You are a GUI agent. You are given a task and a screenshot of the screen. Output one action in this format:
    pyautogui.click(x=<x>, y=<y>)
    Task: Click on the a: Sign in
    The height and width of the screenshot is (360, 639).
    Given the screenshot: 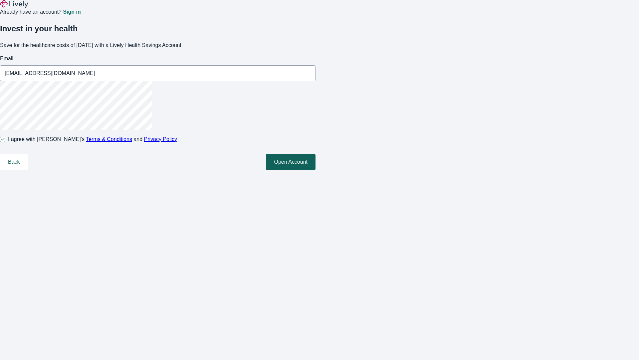 What is the action you would take?
    pyautogui.click(x=72, y=12)
    